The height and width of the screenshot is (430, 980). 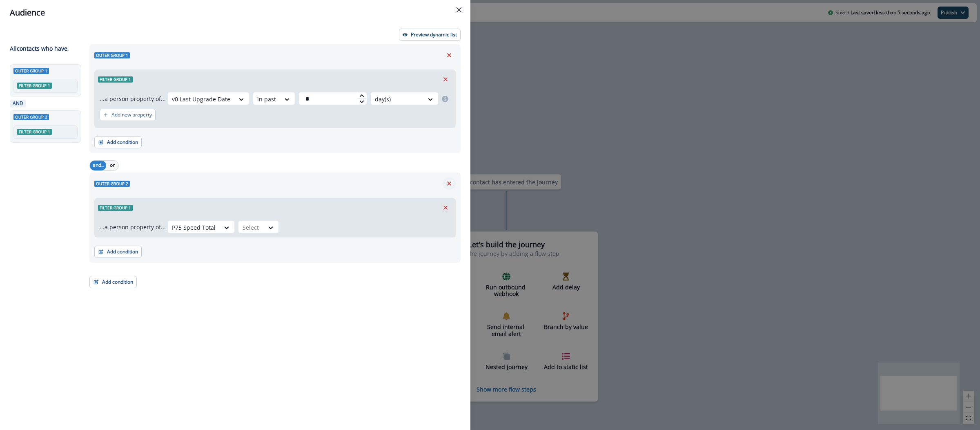 I want to click on div: Audience, so click(x=235, y=13).